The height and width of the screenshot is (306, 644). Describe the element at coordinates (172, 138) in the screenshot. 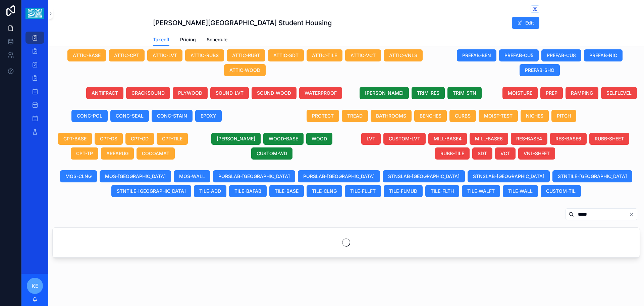

I see `button: CPT-TILE` at that location.